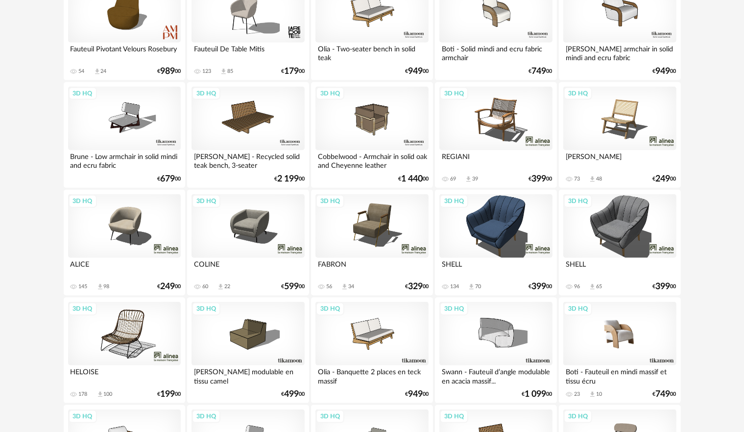 The width and height of the screenshot is (744, 432). What do you see at coordinates (454, 287) in the screenshot?
I see `div: 134` at bounding box center [454, 287].